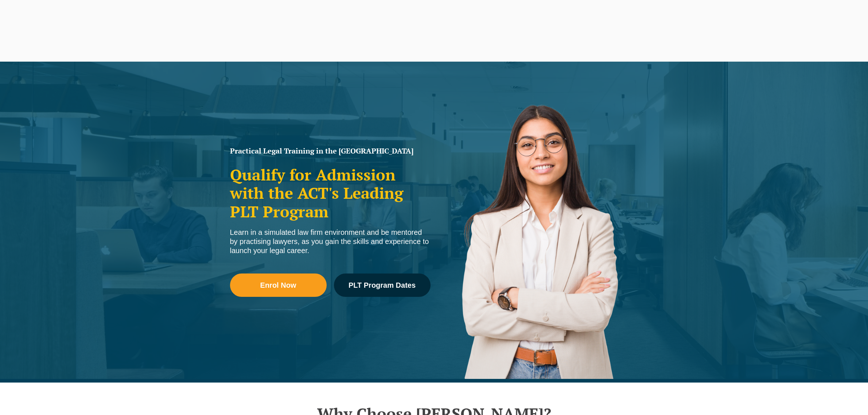 Image resolution: width=868 pixels, height=415 pixels. I want to click on a: Enrol Now, so click(279, 285).